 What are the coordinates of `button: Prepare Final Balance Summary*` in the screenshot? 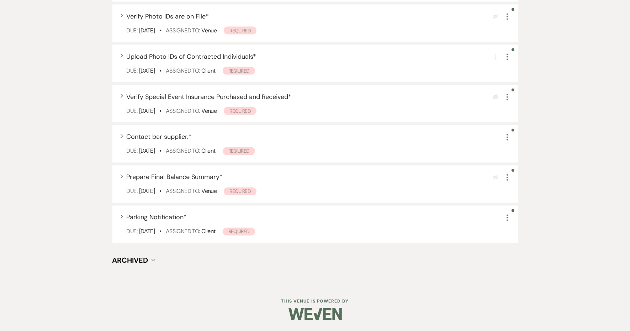 It's located at (175, 177).